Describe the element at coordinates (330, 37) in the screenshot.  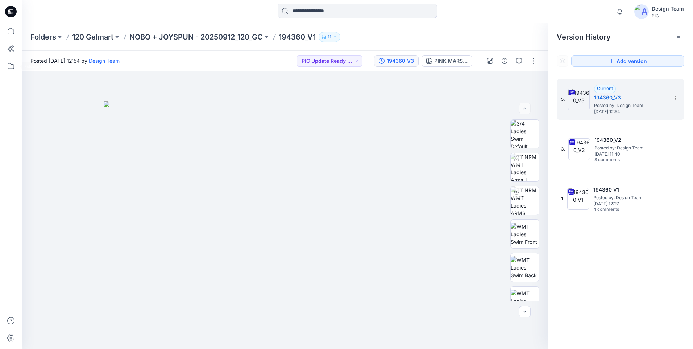
I see `button: 11` at that location.